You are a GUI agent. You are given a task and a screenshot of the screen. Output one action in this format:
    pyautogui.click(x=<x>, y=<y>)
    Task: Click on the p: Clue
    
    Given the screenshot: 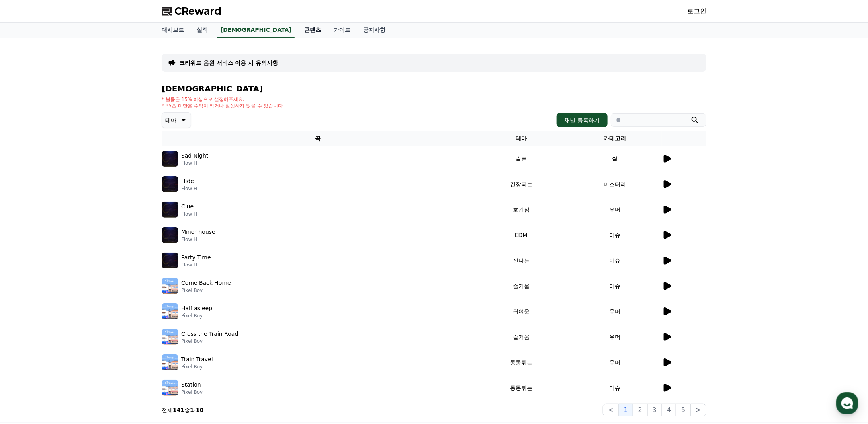 What is the action you would take?
    pyautogui.click(x=187, y=207)
    